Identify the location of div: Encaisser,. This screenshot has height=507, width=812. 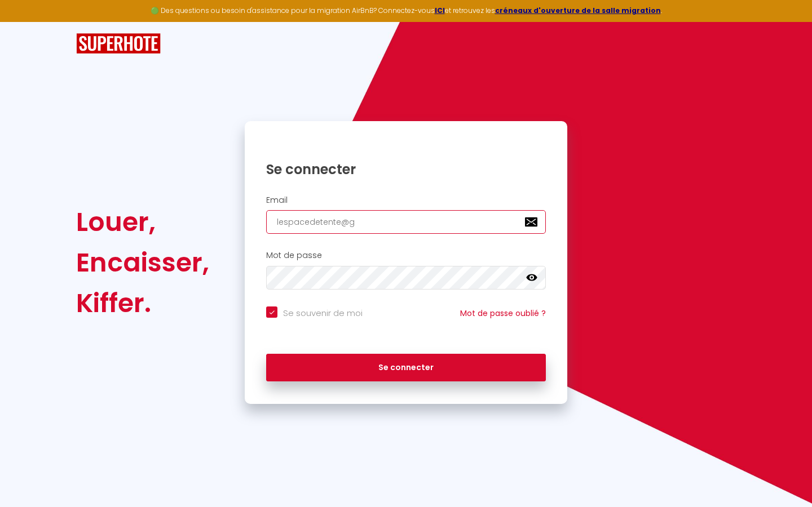
(143, 263).